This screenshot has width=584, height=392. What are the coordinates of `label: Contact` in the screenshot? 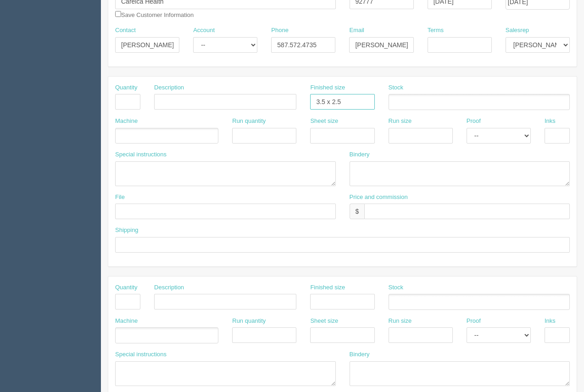 It's located at (126, 30).